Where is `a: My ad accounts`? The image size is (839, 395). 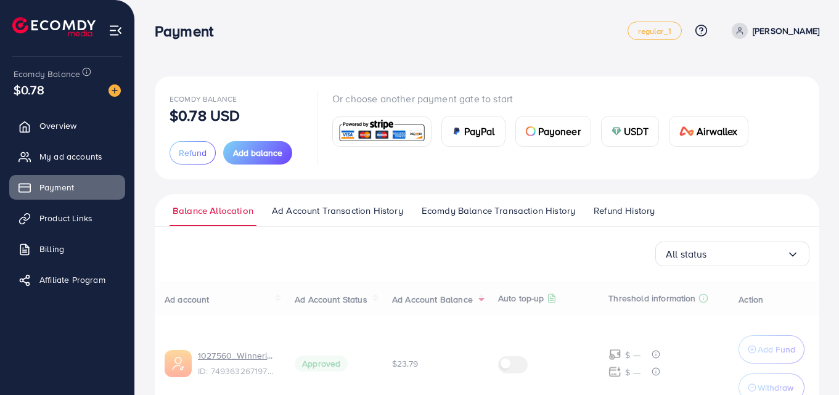
a: My ad accounts is located at coordinates (67, 157).